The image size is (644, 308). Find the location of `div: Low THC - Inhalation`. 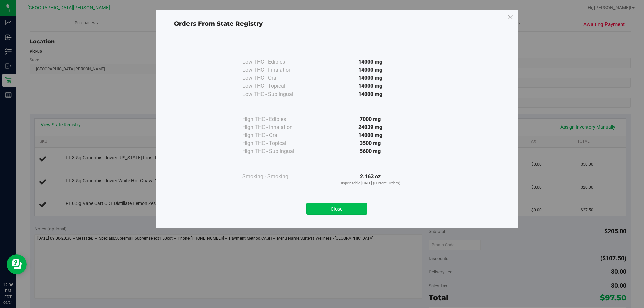

div: Low THC - Inhalation is located at coordinates (276, 70).